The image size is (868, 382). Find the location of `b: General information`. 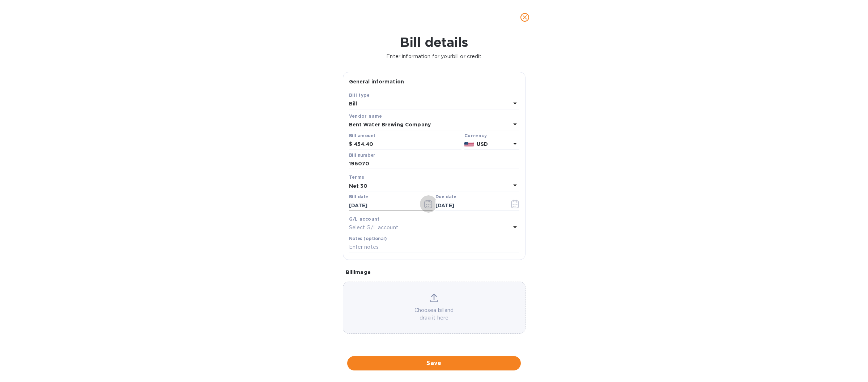

b: General information is located at coordinates (376, 81).